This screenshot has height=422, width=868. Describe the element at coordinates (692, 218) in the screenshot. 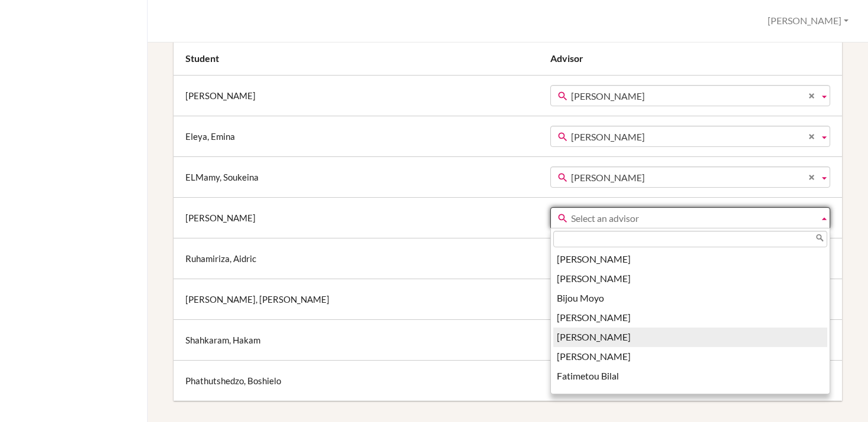

I see `span: Select an advisor` at that location.